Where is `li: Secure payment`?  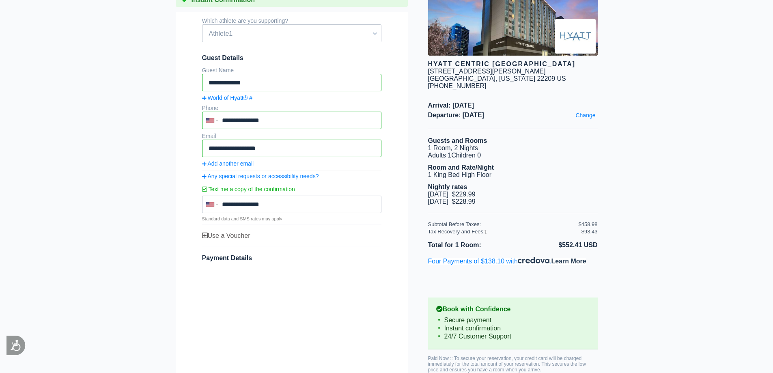
li: Secure payment is located at coordinates (513, 320).